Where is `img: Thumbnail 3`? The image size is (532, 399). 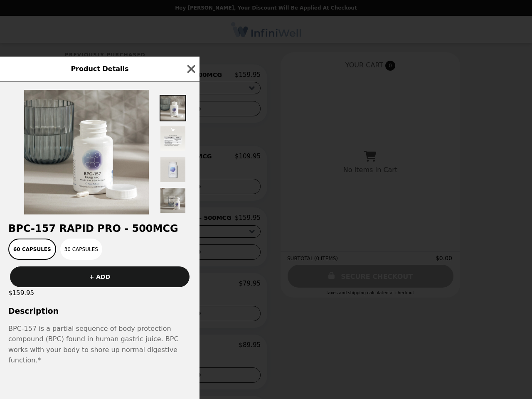 img: Thumbnail 3 is located at coordinates (173, 170).